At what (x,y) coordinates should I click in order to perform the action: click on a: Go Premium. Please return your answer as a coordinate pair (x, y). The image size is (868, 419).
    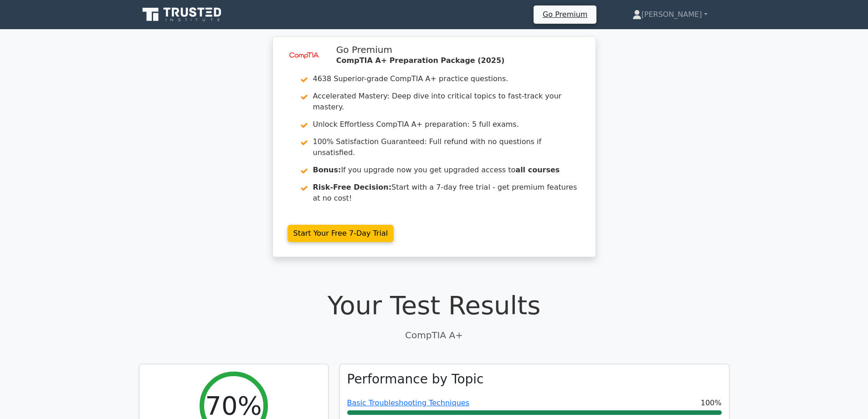
    Looking at the image, I should click on (565, 14).